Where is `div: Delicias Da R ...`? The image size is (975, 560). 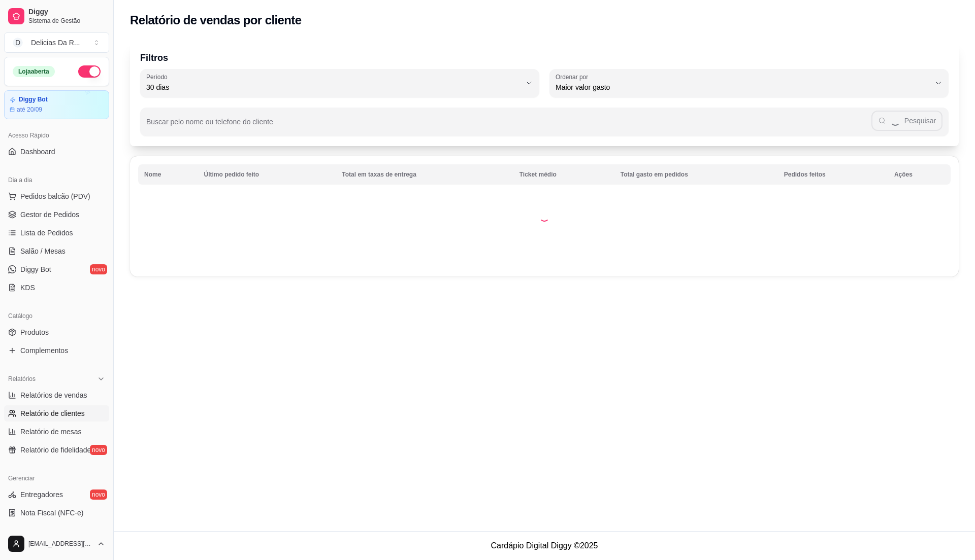 div: Delicias Da R ... is located at coordinates (55, 42).